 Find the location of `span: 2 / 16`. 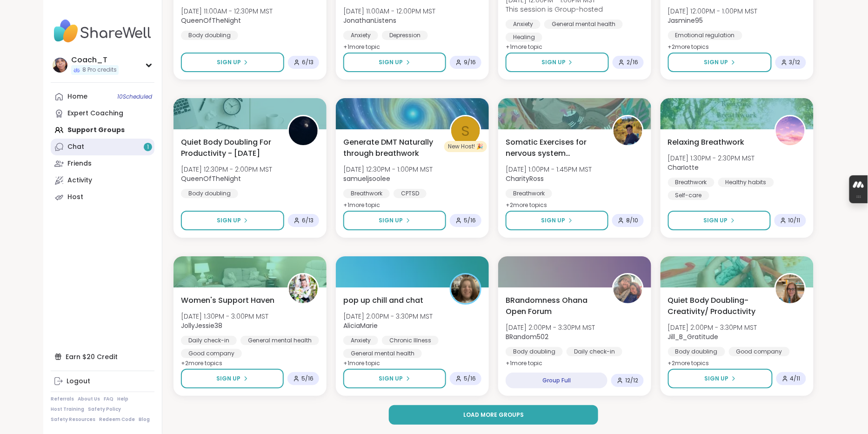

span: 2 / 16 is located at coordinates (633, 63).